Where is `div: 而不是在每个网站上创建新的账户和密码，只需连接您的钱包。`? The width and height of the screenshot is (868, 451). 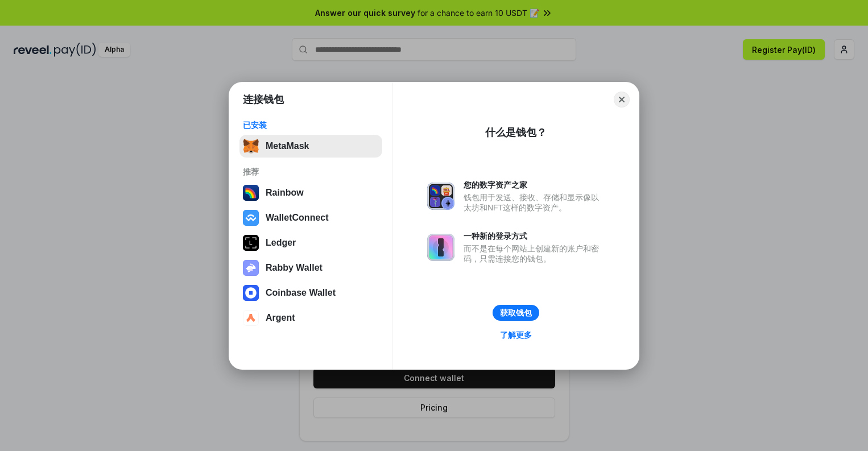
div: 而不是在每个网站上创建新的账户和密码，只需连接您的钱包。 is located at coordinates (535, 254).